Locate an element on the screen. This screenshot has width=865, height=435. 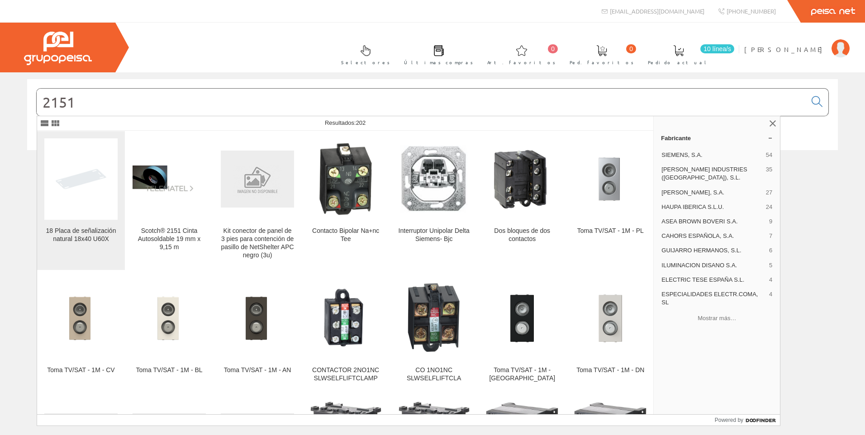
div: CO 1NO1NC SLWSELFLIFTCLA is located at coordinates (434, 375).